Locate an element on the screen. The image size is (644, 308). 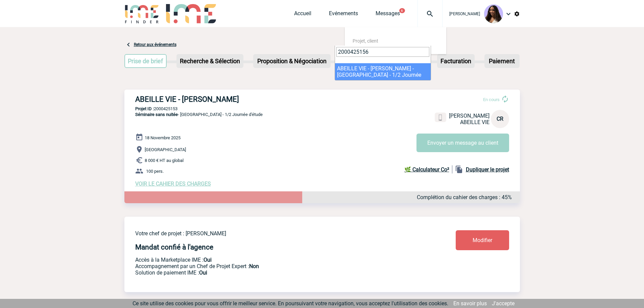
p: Accès à la Marketplace IME : is located at coordinates (276, 260).